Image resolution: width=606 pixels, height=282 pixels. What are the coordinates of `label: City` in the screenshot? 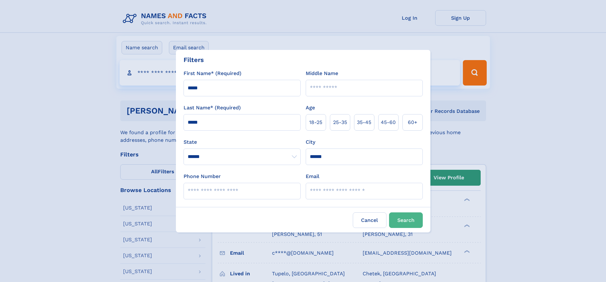 It's located at (311, 142).